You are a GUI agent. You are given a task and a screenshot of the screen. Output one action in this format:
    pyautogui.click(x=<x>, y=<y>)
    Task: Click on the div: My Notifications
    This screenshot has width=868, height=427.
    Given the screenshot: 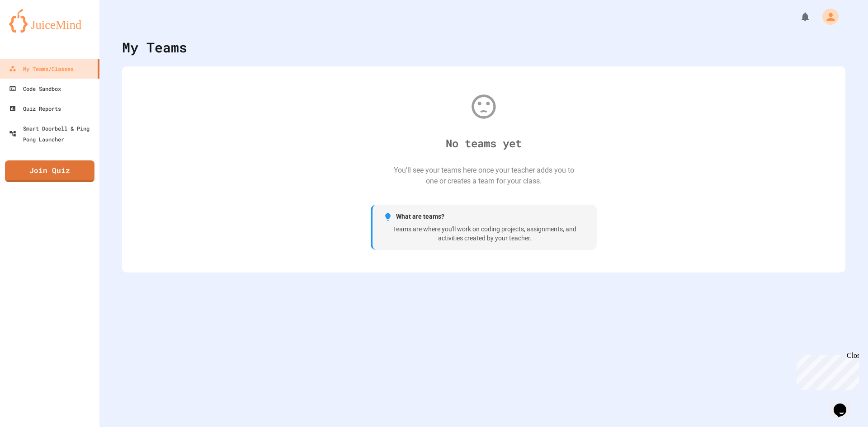 What is the action you would take?
    pyautogui.click(x=798, y=17)
    